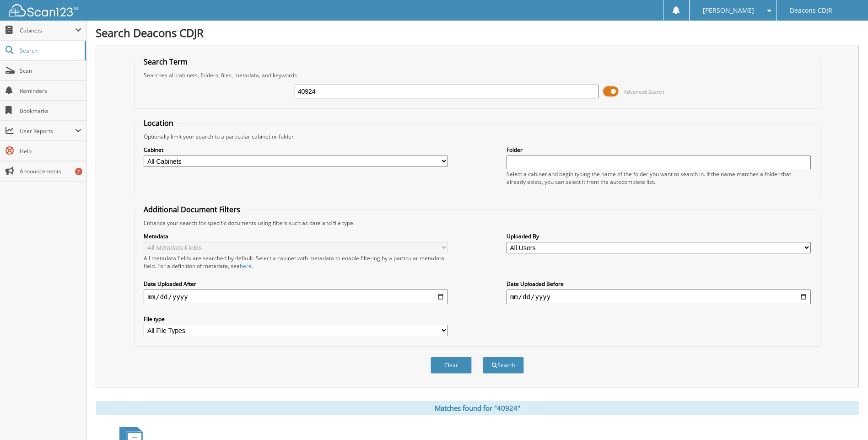 The width and height of the screenshot is (868, 440). What do you see at coordinates (658, 177) in the screenshot?
I see `div: Select a cabinet and begin typing the name of the folder you want to search in. If the name match...` at bounding box center [658, 177].